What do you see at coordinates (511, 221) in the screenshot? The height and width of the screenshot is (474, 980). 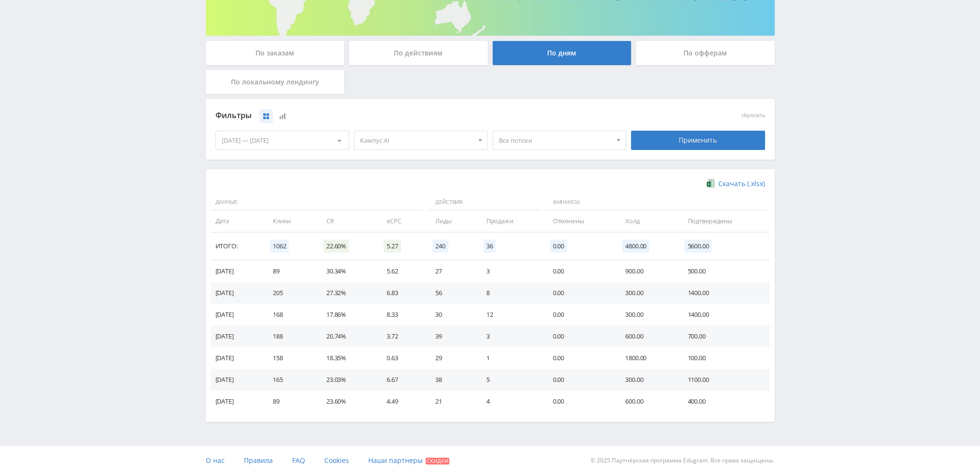 I see `td: Продажи` at bounding box center [511, 221].